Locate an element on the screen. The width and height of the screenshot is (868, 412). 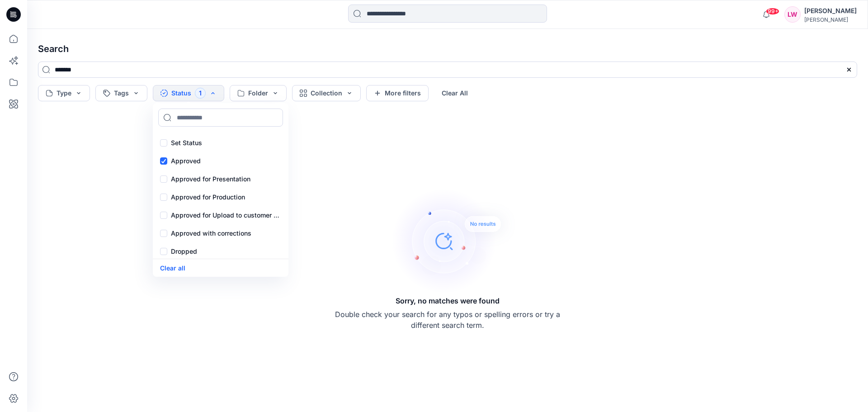
h4: Search is located at coordinates (448, 49).